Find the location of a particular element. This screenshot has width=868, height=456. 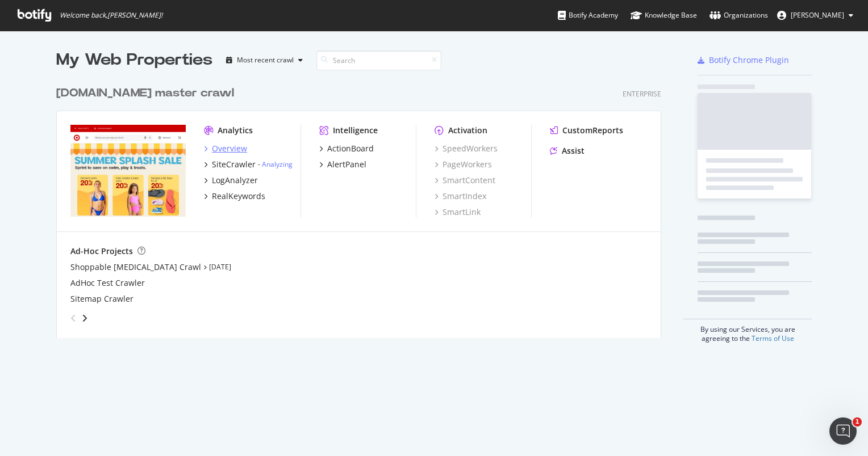

div: ActionBoard is located at coordinates (351, 149).